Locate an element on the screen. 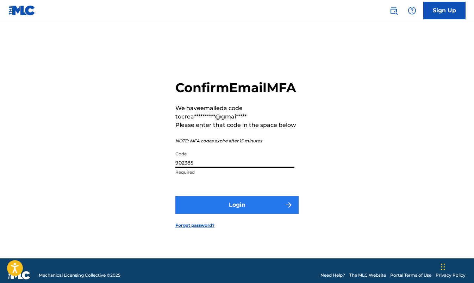 This screenshot has height=283, width=474. img: help is located at coordinates (412, 11).